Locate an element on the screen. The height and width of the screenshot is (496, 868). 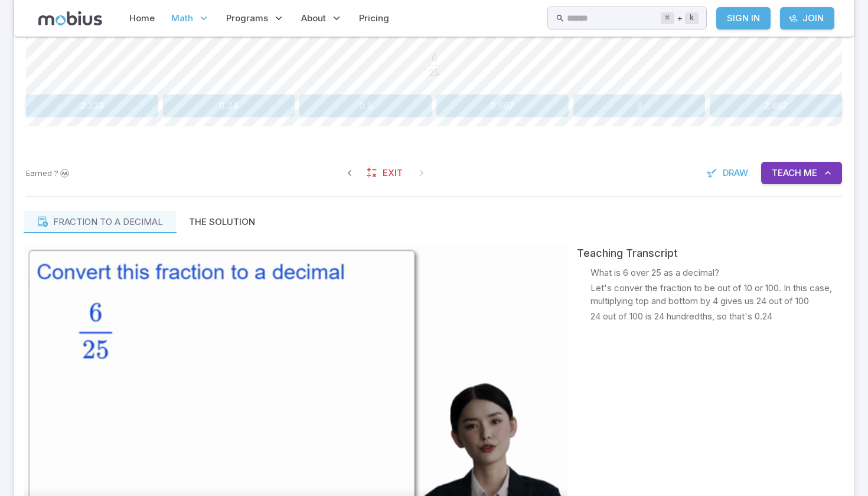
button: 3 is located at coordinates (640, 106).